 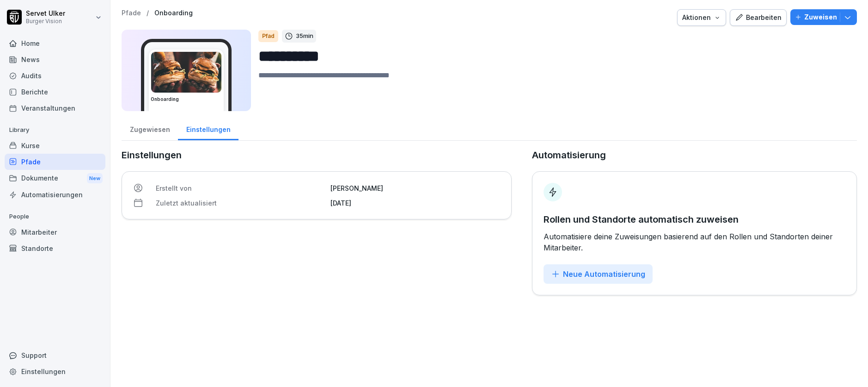 I want to click on div: Pfade, so click(x=55, y=161).